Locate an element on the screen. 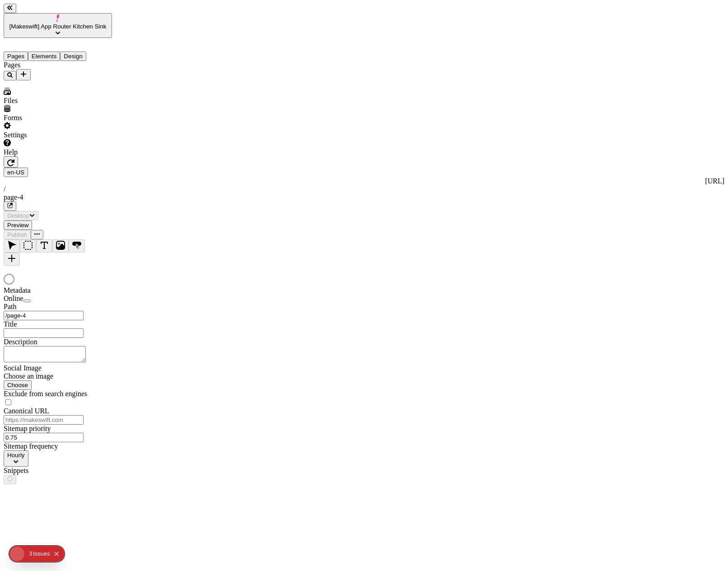 The image size is (728, 571). button: Add new is located at coordinates (24, 74).